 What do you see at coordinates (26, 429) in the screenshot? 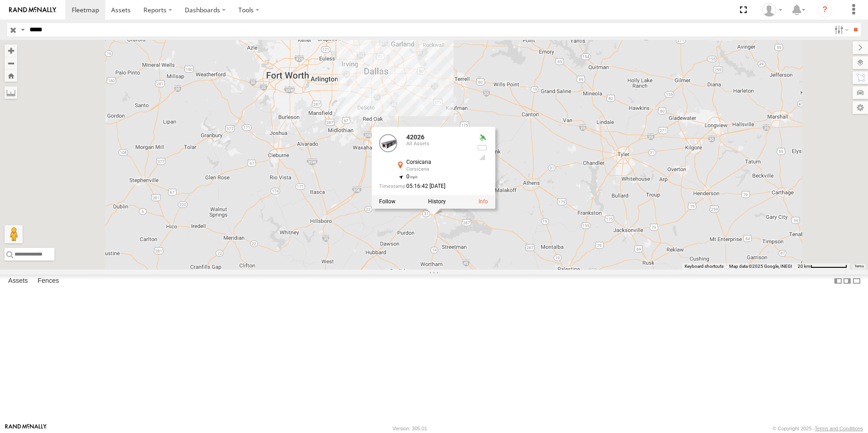
I see `a: Visit our Website` at bounding box center [26, 429].